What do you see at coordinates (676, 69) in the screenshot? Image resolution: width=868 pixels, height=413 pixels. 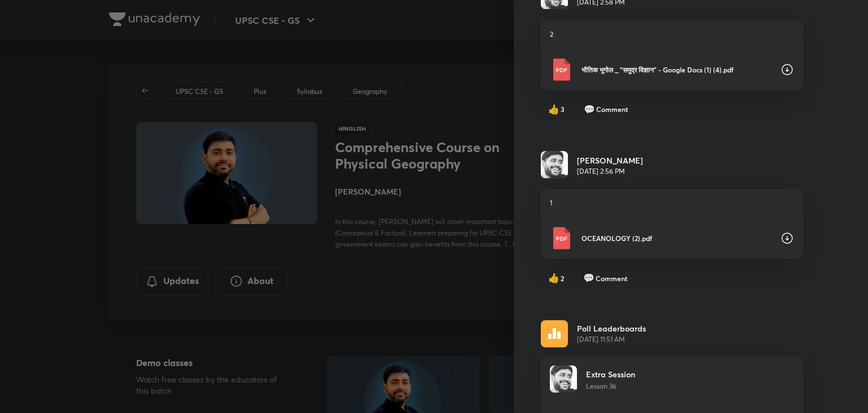 I see `p: भौतिक भूगोल _ “समुद्र विज्ञान” - Google Docs (1) (4).pdf` at bounding box center [676, 69].